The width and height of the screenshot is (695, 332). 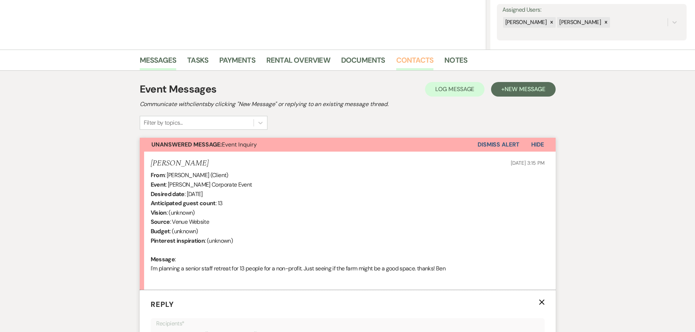 What do you see at coordinates (158, 175) in the screenshot?
I see `b: From` at bounding box center [158, 175].